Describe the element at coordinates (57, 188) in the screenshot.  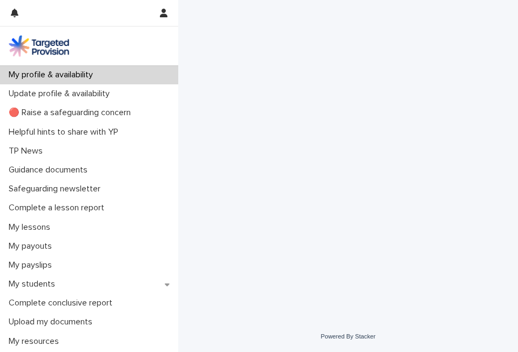
I see `p: Safeguarding newsletter` at that location.